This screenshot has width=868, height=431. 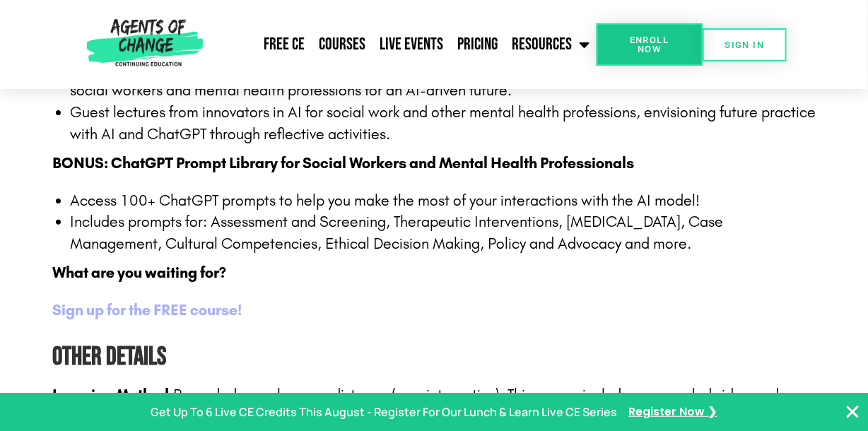 I want to click on span: Recorded asynchronous distance (non-interactive). This course includes a recorded video and acces..., so click(x=415, y=405).